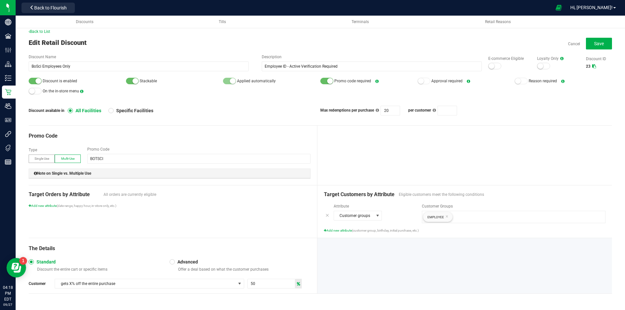  What do you see at coordinates (8, 92) in the screenshot?
I see `inline-svg: Retail` at bounding box center [8, 92].